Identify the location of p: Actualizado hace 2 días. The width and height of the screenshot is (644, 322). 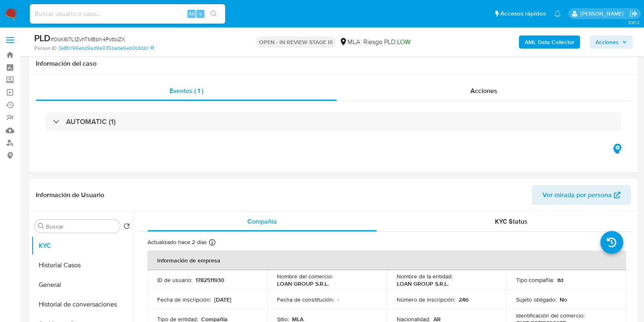
(177, 242).